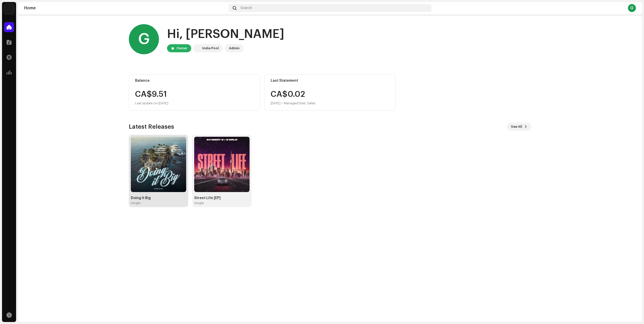 The image size is (644, 324). What do you see at coordinates (151, 126) in the screenshot?
I see `h3: Latest Releases` at bounding box center [151, 126].